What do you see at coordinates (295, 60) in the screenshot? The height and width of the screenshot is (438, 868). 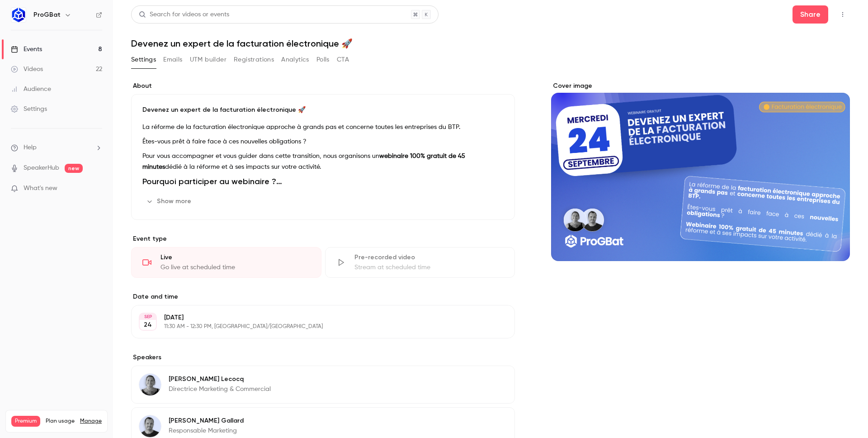 I see `button: Analytics` at bounding box center [295, 60].